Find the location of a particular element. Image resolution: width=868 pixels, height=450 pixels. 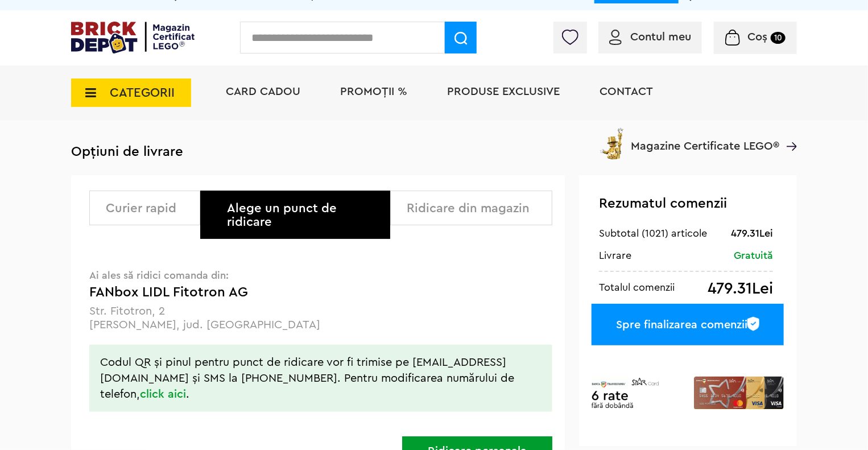

span: Rezumatul comenzii is located at coordinates (663, 203).